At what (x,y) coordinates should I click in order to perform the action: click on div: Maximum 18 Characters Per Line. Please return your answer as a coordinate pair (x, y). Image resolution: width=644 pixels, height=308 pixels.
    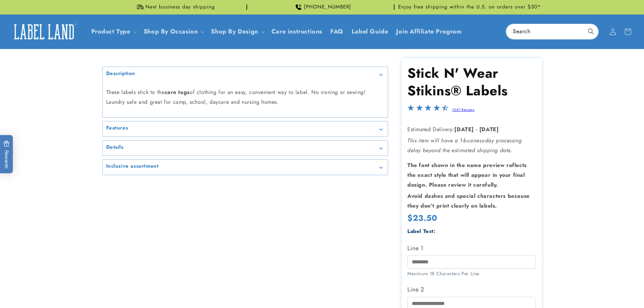
    Looking at the image, I should click on (471, 274).